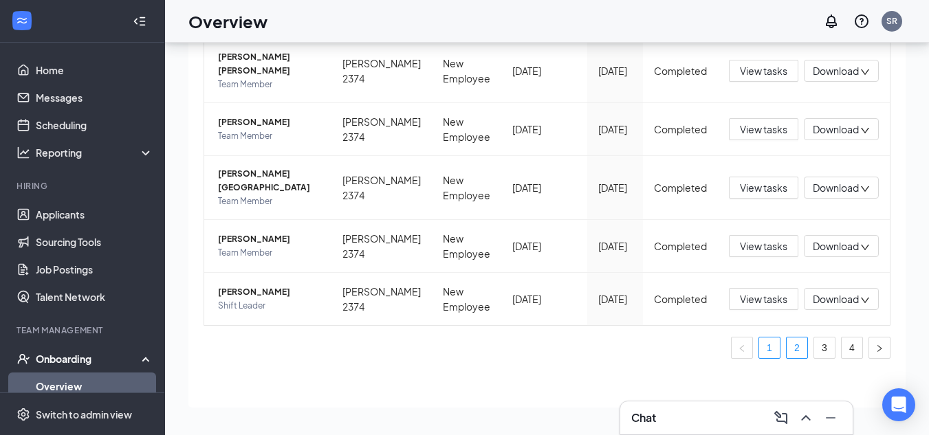 Image resolution: width=929 pixels, height=435 pixels. Describe the element at coordinates (23, 153) in the screenshot. I see `svg: Analysis` at that location.